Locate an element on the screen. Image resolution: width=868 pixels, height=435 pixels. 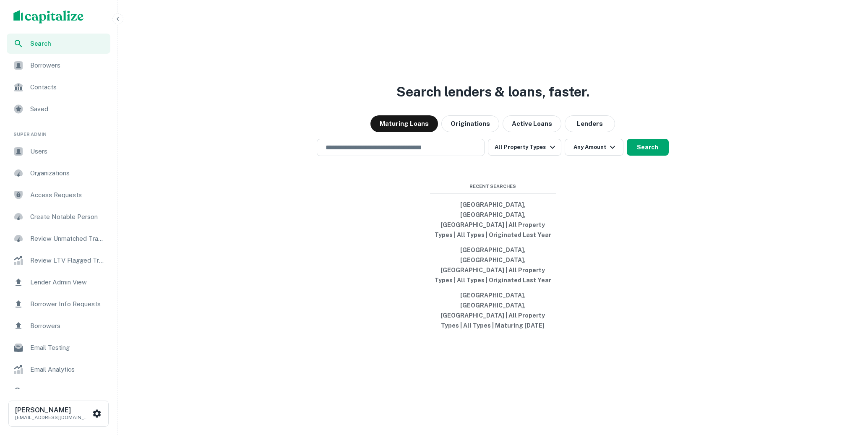
a: Contacts is located at coordinates (58, 87).